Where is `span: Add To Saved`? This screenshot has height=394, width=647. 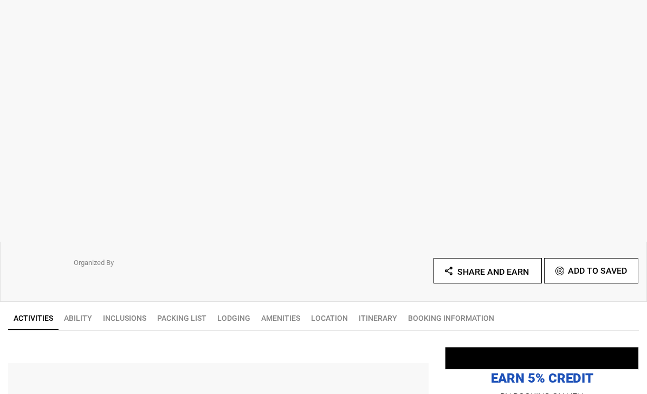 span: Add To Saved is located at coordinates (597, 271).